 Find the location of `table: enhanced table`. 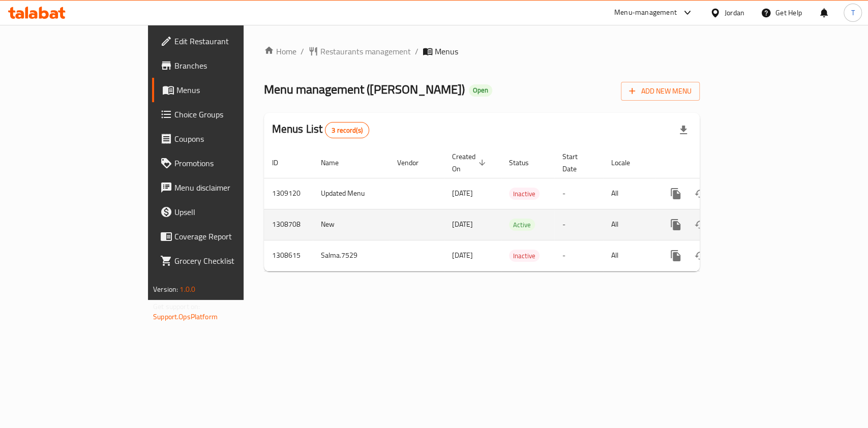

table: enhanced table is located at coordinates (517, 209).